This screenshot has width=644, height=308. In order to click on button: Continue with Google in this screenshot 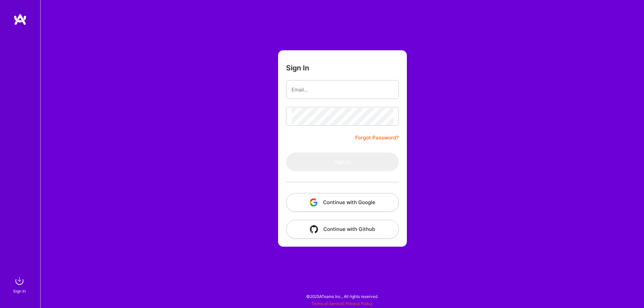, I will do `click(343, 203)`.